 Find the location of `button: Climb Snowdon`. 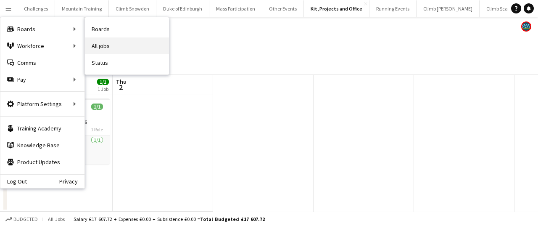

button: Climb Snowdon is located at coordinates (132, 8).